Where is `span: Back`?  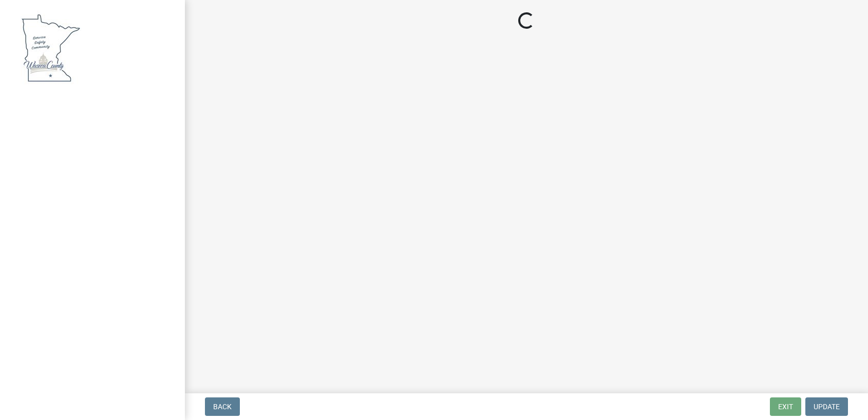 span: Back is located at coordinates (223, 406).